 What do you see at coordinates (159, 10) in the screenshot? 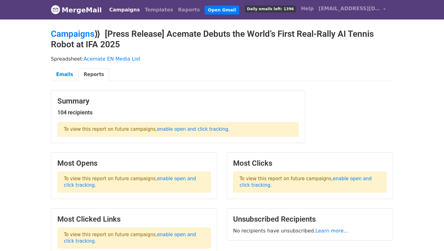
I see `a: Templates` at bounding box center [159, 10].